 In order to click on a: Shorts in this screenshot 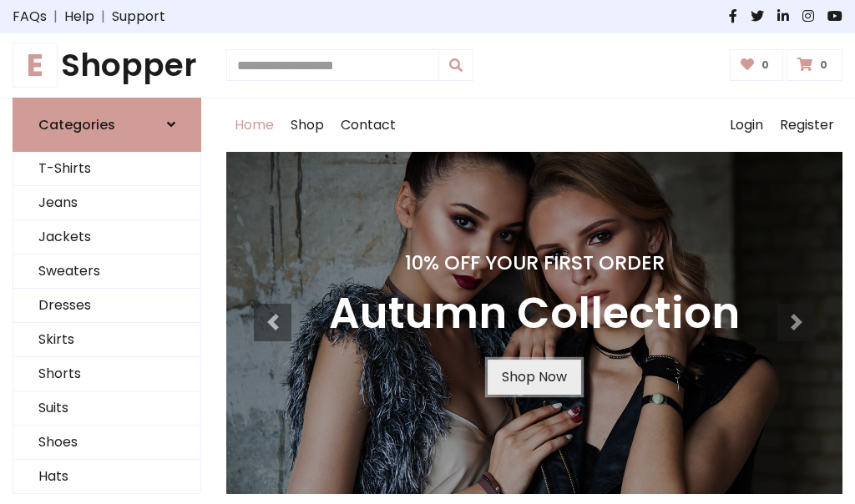, I will do `click(107, 374)`.